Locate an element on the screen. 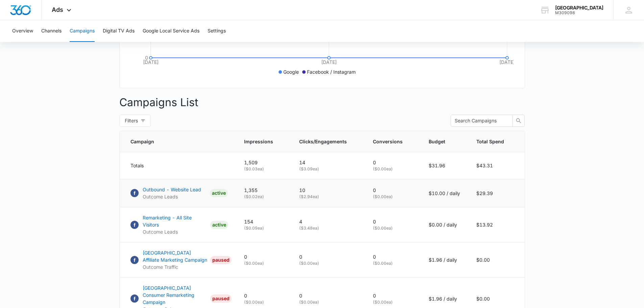  p: Outbound - Website Lead is located at coordinates (172, 189).